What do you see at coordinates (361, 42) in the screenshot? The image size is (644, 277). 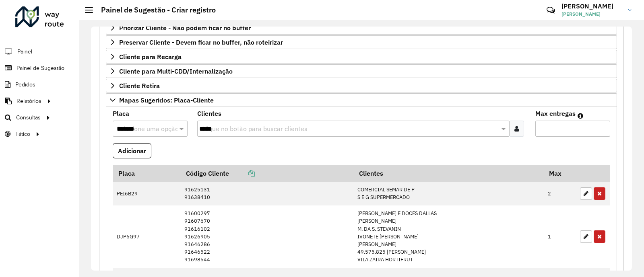 I see `a: Preservar Cliente - Devem ficar no buffer, não roteirizar` at bounding box center [361, 42].